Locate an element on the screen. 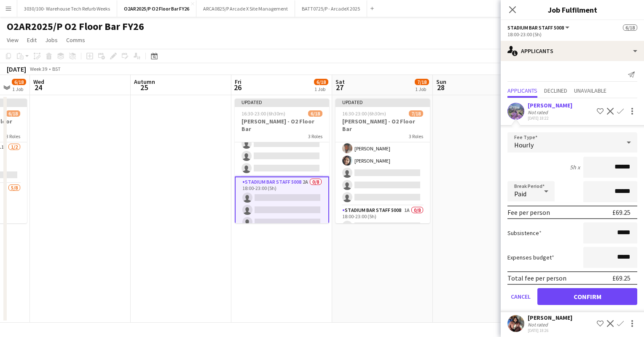 Image resolution: width=644 pixels, height=337 pixels. span: View is located at coordinates (13, 40).